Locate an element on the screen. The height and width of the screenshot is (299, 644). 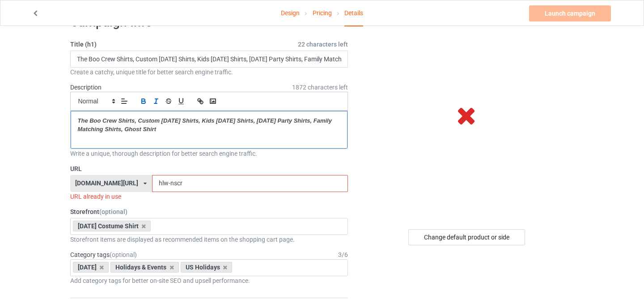
span: 1872 characters left is located at coordinates (320, 87).